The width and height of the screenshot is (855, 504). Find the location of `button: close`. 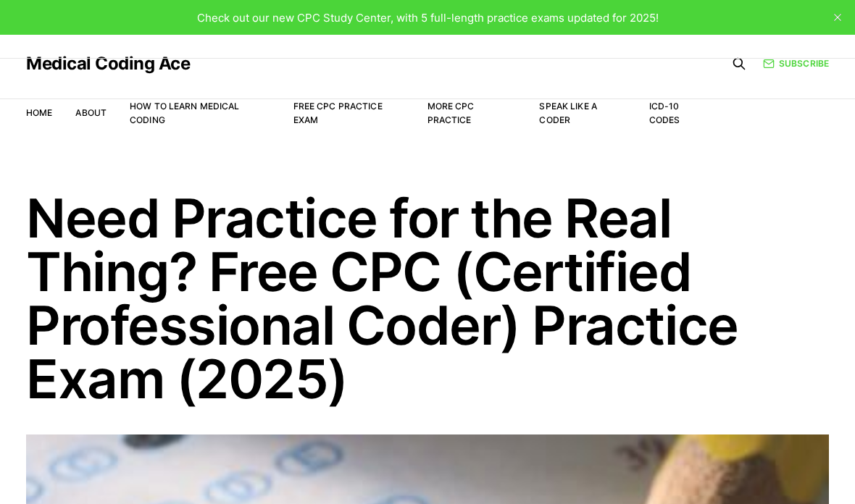

button: close is located at coordinates (838, 17).